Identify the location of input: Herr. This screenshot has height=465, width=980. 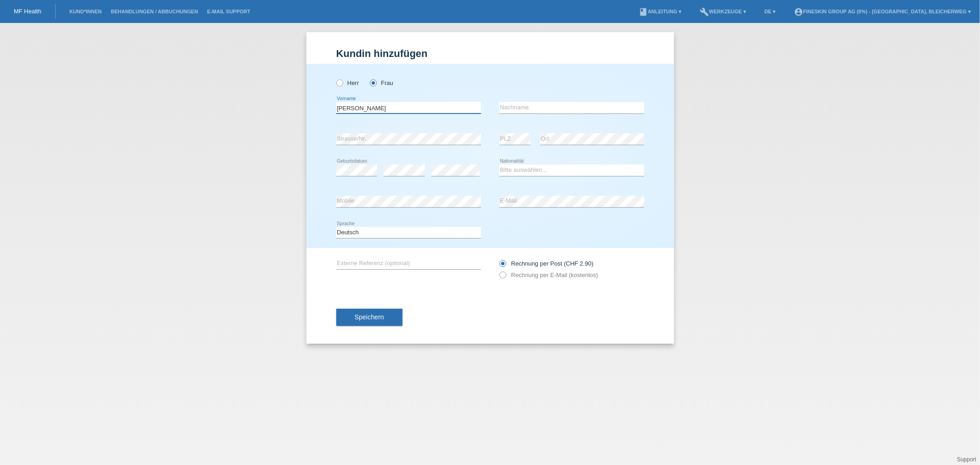
(339, 82).